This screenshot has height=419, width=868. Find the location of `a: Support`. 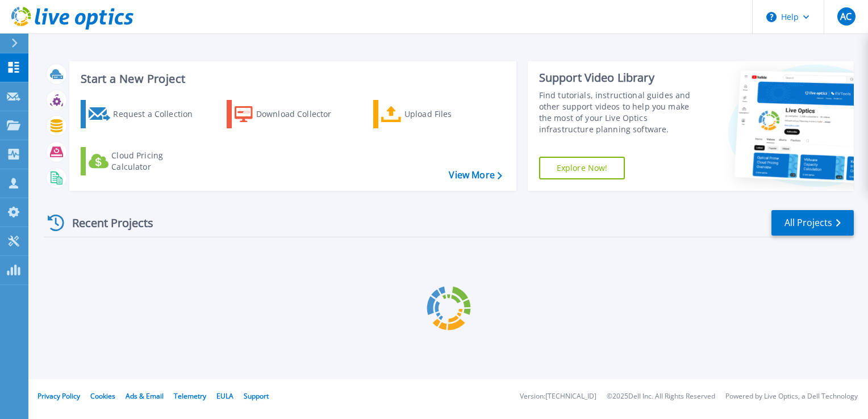

a: Support is located at coordinates (256, 395).